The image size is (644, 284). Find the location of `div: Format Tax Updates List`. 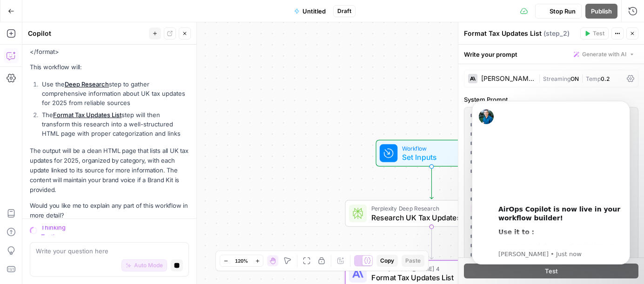

div: Format Tax Updates List is located at coordinates (521, 33).